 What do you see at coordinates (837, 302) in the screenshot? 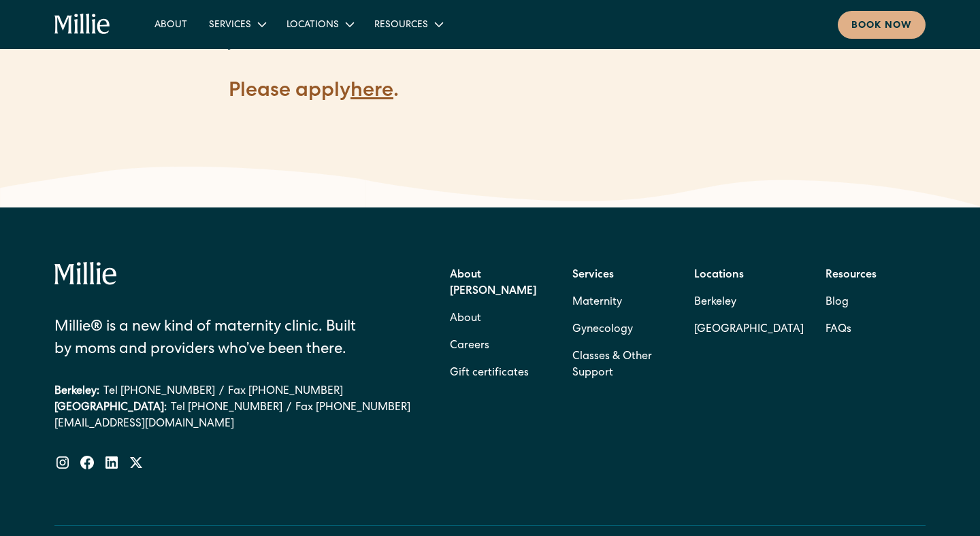
I see `a: Blog` at bounding box center [837, 302].